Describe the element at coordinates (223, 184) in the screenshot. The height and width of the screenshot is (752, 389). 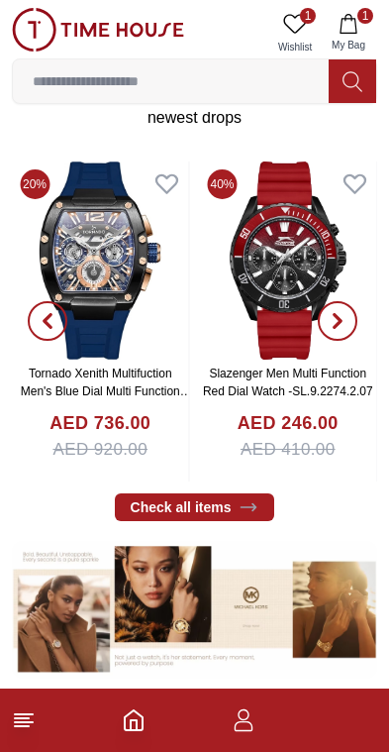
I see `span: 40%` at that location.